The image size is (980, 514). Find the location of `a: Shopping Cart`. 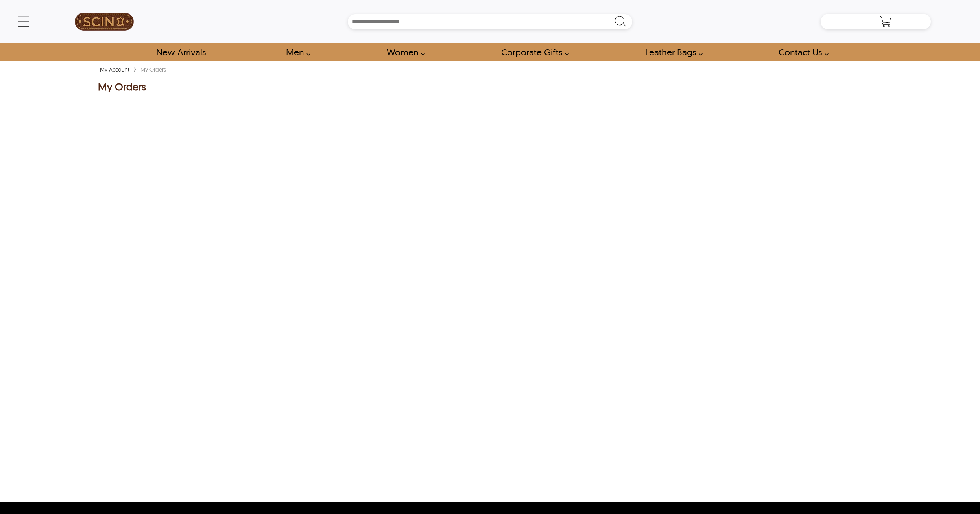

a: Shopping Cart is located at coordinates (886, 21).